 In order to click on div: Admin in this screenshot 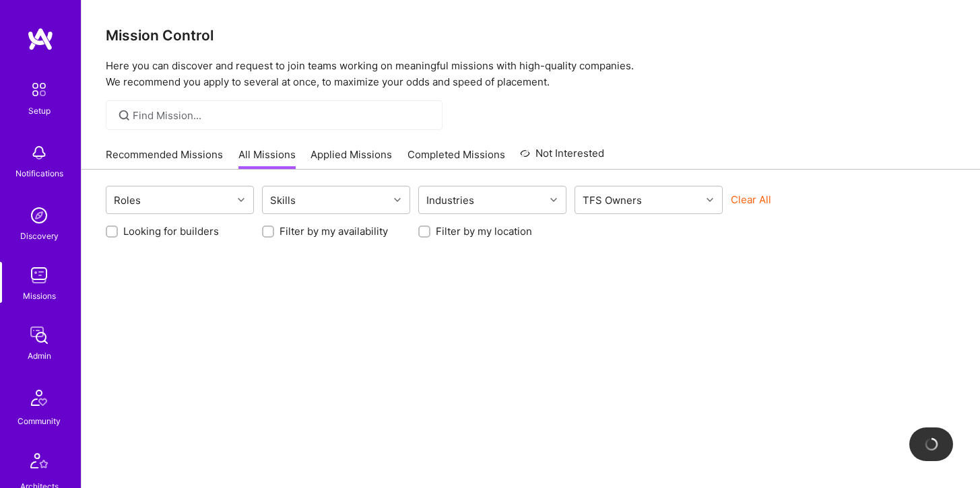, I will do `click(39, 356)`.